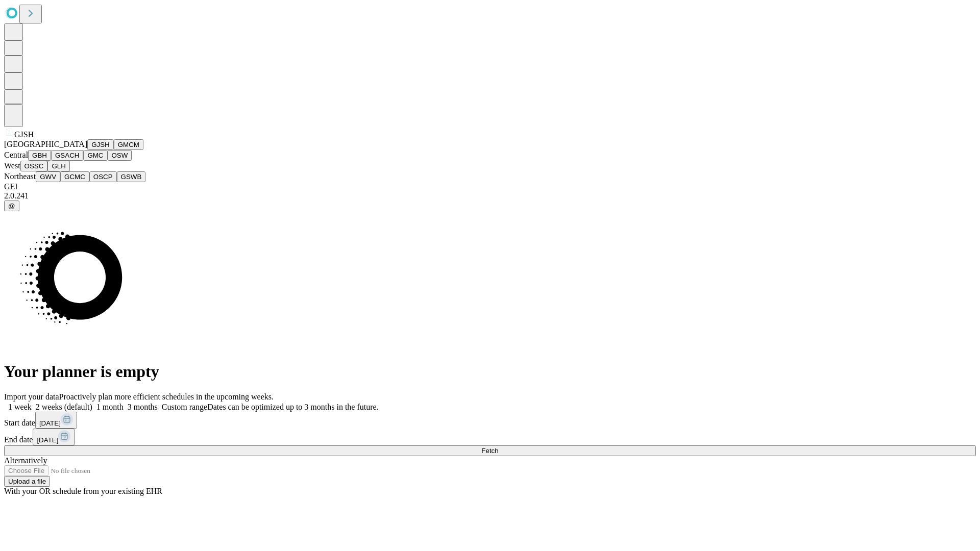 The height and width of the screenshot is (551, 980). What do you see at coordinates (490, 420) in the screenshot?
I see `div: Start date` at bounding box center [490, 420].